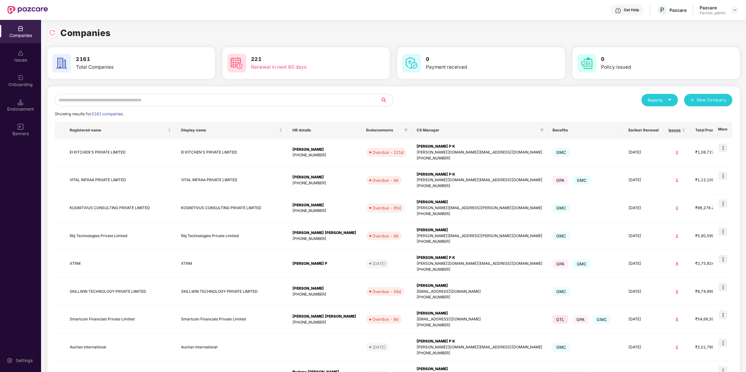 This screenshot has width=746, height=372. I want to click on img: svg+xml;base64,PHN2ZyB3aWR0aD0iMjAiIGhlaWdodD0iMjAiIHZpZXdCb3g9IjAgMCAyMCAyMCIgZmlsbD0ibm9uZSIgeG..., so click(21, 78).